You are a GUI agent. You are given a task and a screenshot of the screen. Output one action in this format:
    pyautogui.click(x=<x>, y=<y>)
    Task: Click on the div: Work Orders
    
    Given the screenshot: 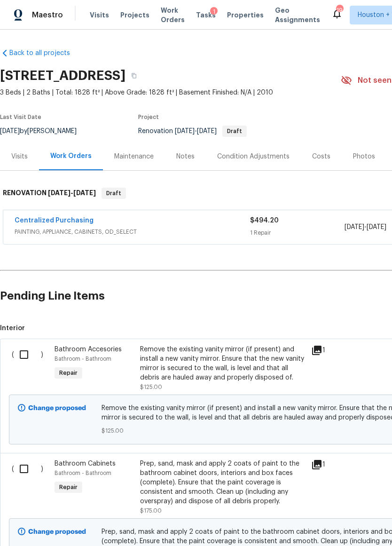 What is the action you would take?
    pyautogui.click(x=71, y=156)
    